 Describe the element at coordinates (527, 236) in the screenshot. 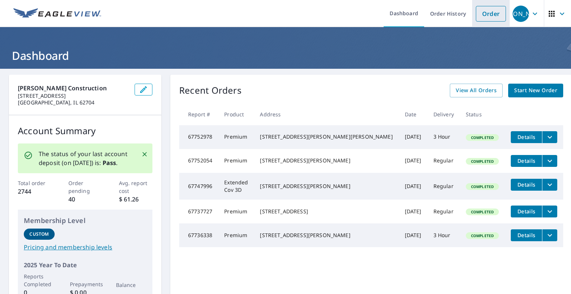

I see `button: detailsBtn-67736338` at that location.